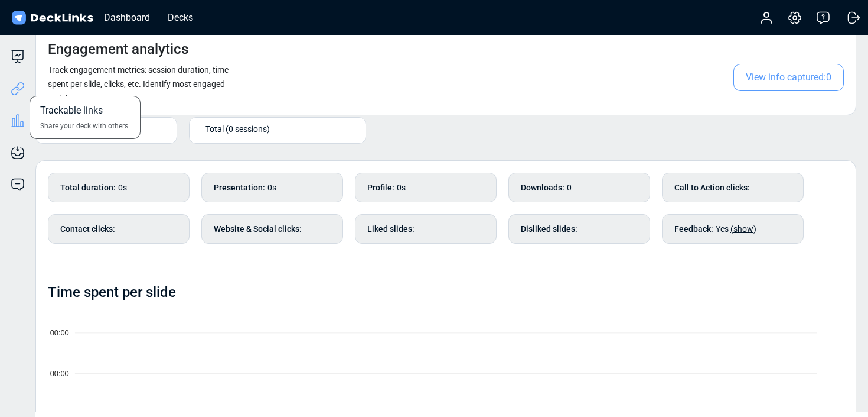  Describe the element at coordinates (549, 229) in the screenshot. I see `b: Disliked slides :` at that location.